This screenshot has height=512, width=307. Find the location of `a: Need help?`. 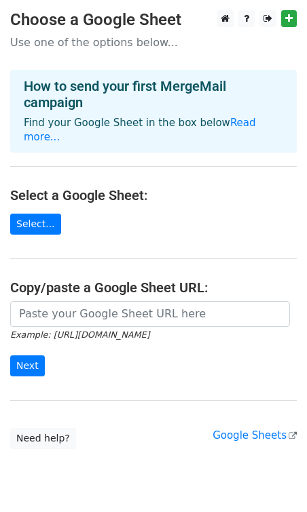

a: Need help? is located at coordinates (43, 438).